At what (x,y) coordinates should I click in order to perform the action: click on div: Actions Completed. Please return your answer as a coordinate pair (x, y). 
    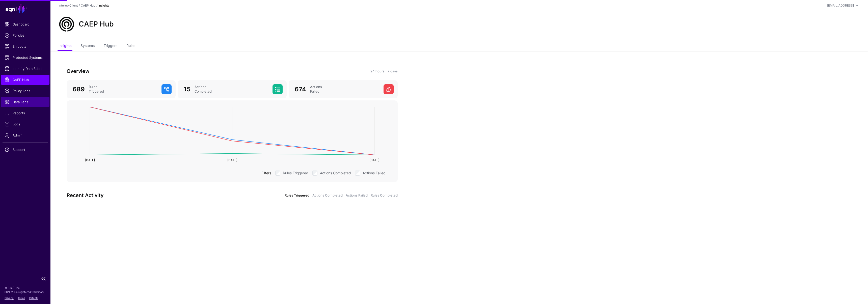
    Looking at the image, I should click on (232, 89).